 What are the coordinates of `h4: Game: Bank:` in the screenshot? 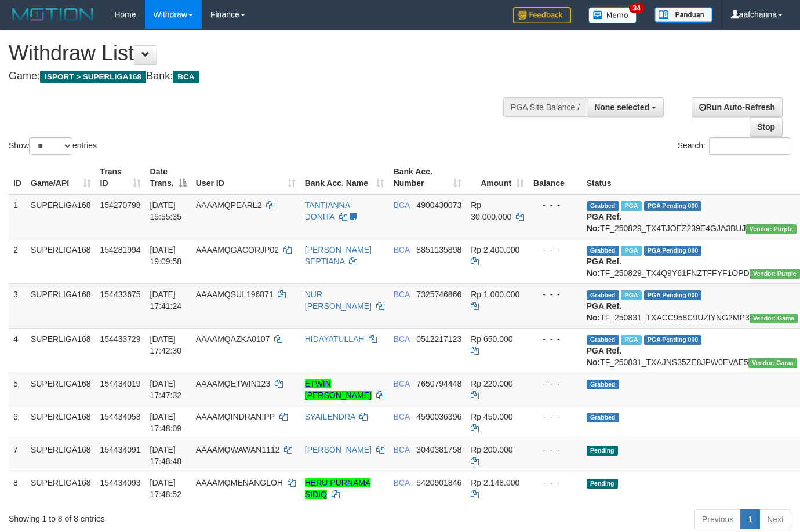 It's located at (265, 77).